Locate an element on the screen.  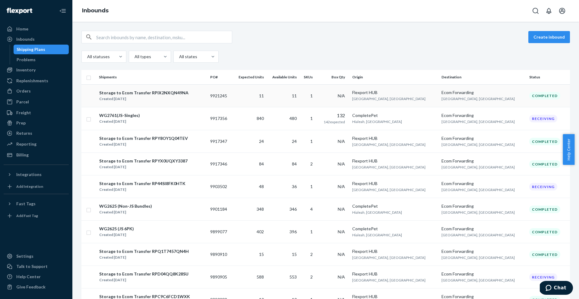
div: Shipping Plans is located at coordinates (31, 49).